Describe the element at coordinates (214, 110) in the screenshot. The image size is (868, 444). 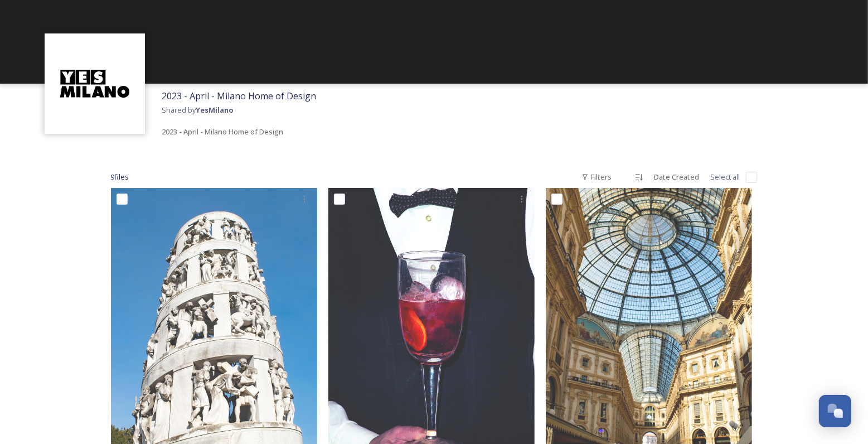
I see `strong: YesMilano` at that location.